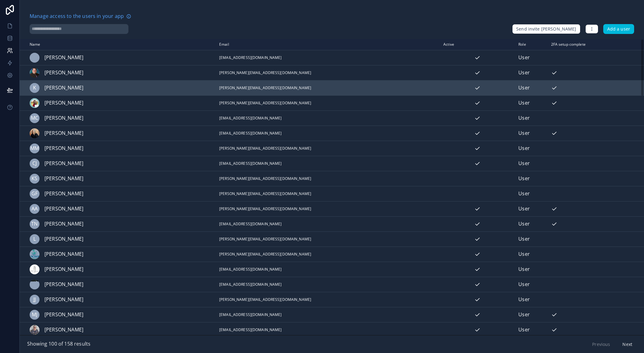 The height and width of the screenshot is (353, 644). Describe the element at coordinates (34, 88) in the screenshot. I see `span: K` at that location.